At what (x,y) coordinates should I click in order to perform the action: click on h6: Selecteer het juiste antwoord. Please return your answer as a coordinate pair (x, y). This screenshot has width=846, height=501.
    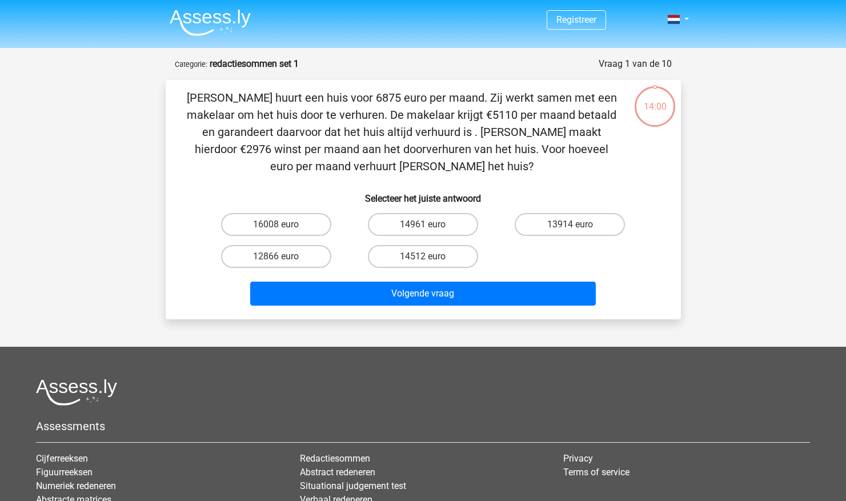
    Looking at the image, I should click on (423, 194).